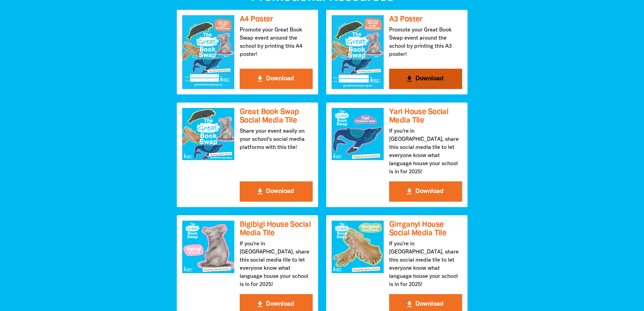 The image size is (644, 311). What do you see at coordinates (426, 229) in the screenshot?
I see `h3: Girrganyi House Social Media Tile` at bounding box center [426, 229].